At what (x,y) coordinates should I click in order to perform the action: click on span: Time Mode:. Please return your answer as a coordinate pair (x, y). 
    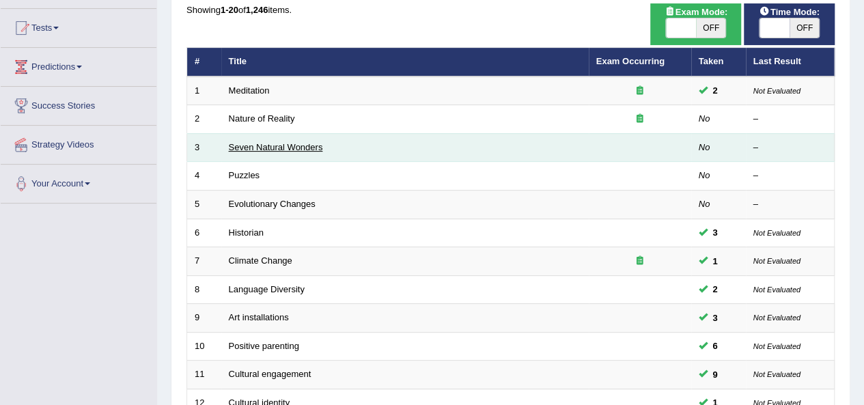
    Looking at the image, I should click on (790, 12).